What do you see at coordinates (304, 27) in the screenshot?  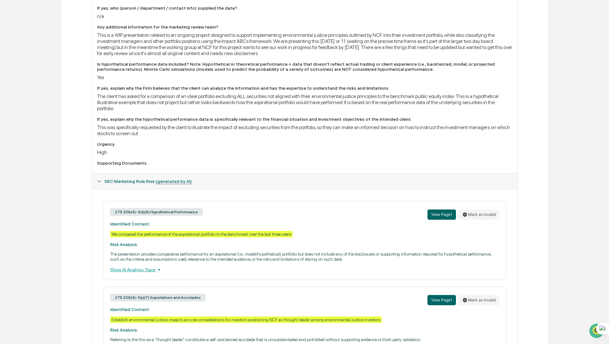 I see `div: Any additional information for the marketing review team?` at bounding box center [304, 27].